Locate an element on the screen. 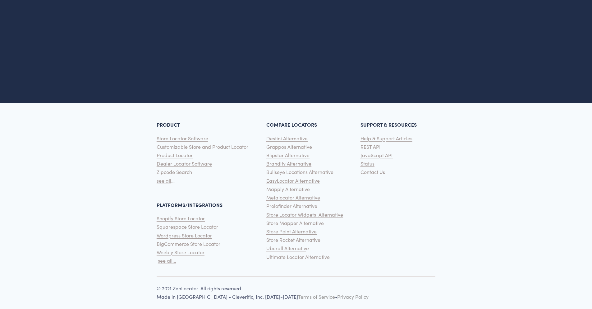 The width and height of the screenshot is (592, 309). span: Terms of Service is located at coordinates (317, 296).